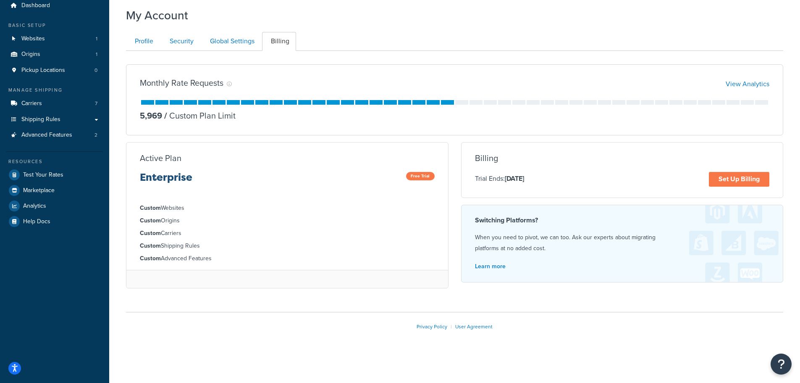  I want to click on a: Profile, so click(143, 41).